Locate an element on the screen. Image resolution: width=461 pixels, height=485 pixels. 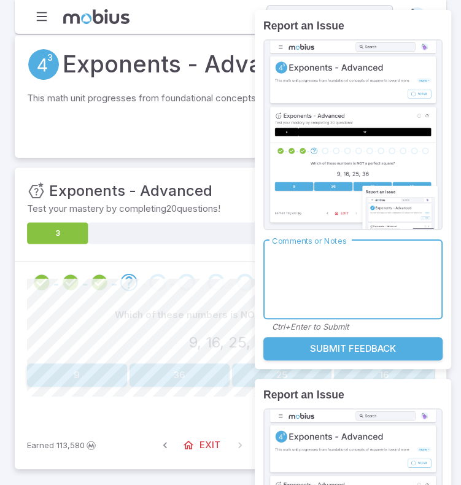
i: Ctrl+Enter to Submit is located at coordinates (310, 327).